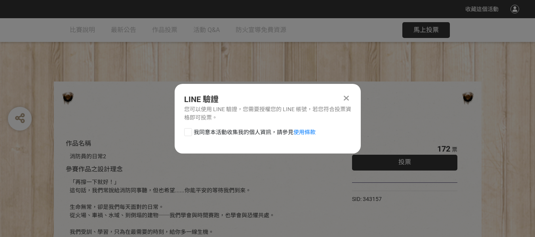 The width and height of the screenshot is (535, 237). What do you see at coordinates (261, 30) in the screenshot?
I see `a: 防火宣導免費資源` at bounding box center [261, 30].